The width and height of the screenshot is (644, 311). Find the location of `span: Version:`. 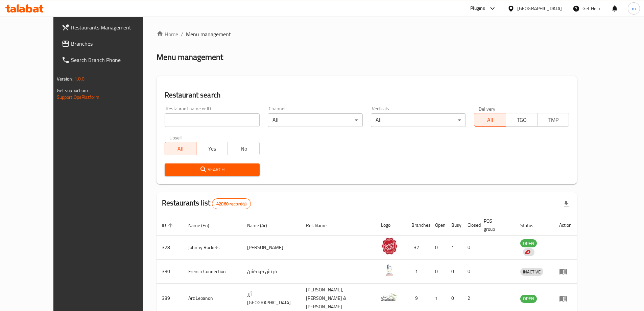

span: Version: is located at coordinates (65, 79).